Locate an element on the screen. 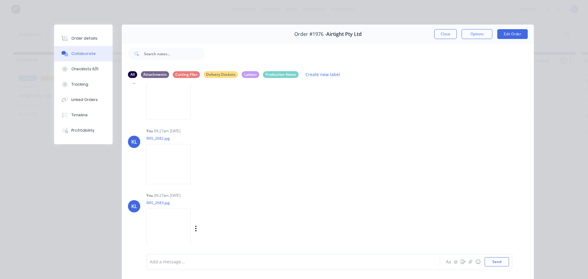 The width and height of the screenshot is (588, 279). div: Delivery Dockets is located at coordinates (221, 75).